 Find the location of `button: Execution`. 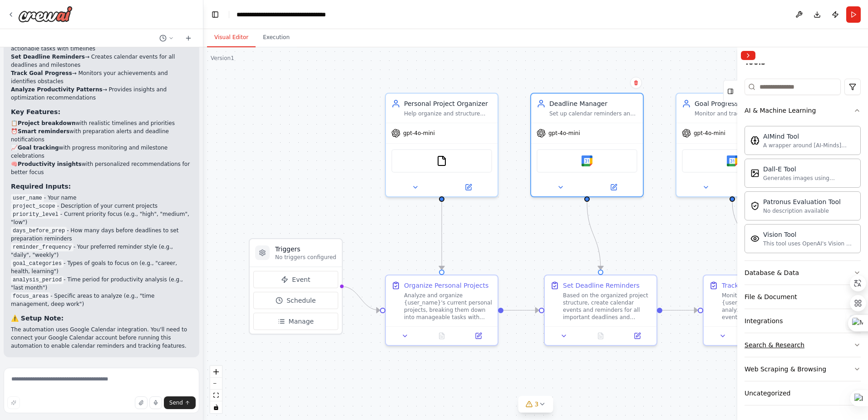

button: Execution is located at coordinates (276, 38).